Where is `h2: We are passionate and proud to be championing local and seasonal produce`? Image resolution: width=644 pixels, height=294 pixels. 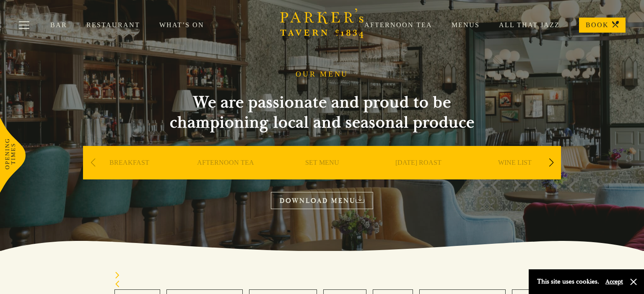 h2: We are passionate and proud to be championing local and seasonal produce is located at coordinates (322, 112).